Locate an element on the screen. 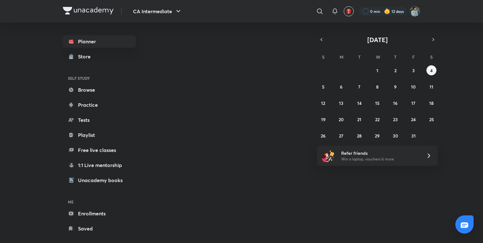  button: October 22, 2025 is located at coordinates (377, 119).